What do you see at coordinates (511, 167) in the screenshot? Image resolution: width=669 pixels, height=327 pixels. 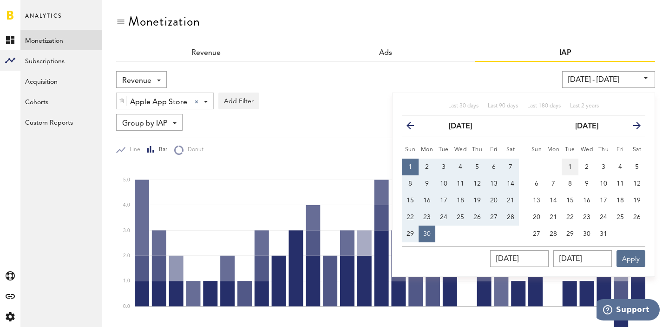 I see `span: 7` at bounding box center [511, 167].